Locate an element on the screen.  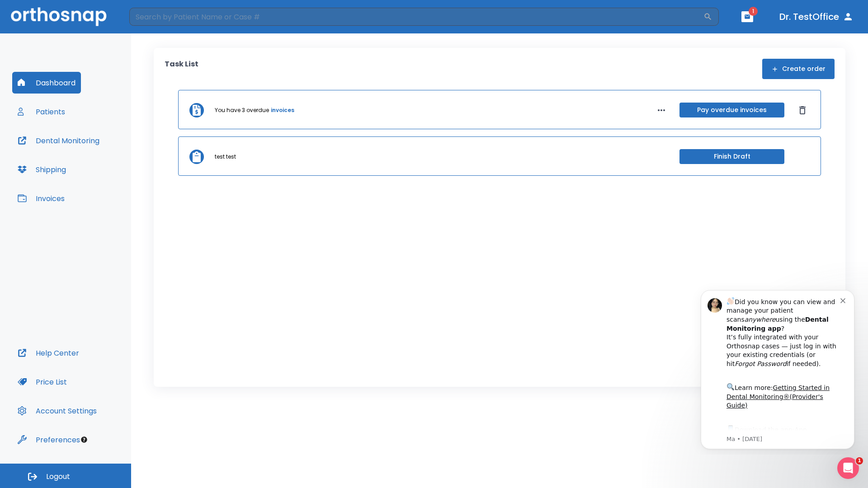
input: Search by Patient Name or Case # is located at coordinates (417, 17).